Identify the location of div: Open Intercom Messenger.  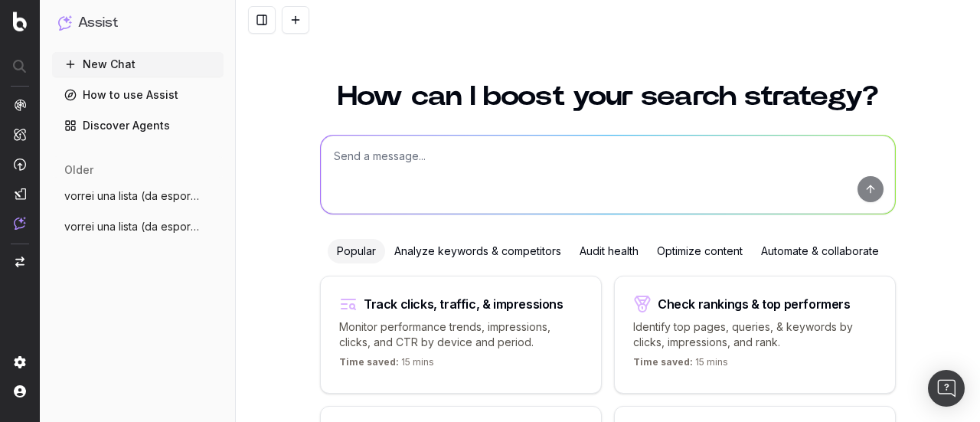
(946, 389).